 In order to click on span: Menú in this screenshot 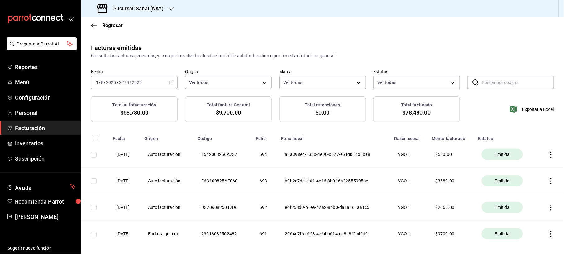, I will do `click(45, 82)`.